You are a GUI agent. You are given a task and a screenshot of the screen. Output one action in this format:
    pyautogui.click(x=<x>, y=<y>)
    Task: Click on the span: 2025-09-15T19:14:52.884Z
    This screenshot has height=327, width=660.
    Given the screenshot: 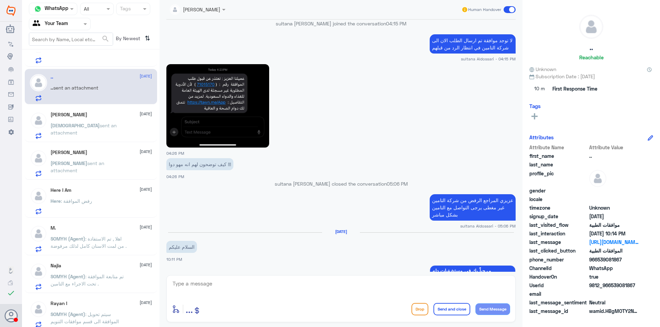 What is the action you would take?
    pyautogui.click(x=613, y=234)
    